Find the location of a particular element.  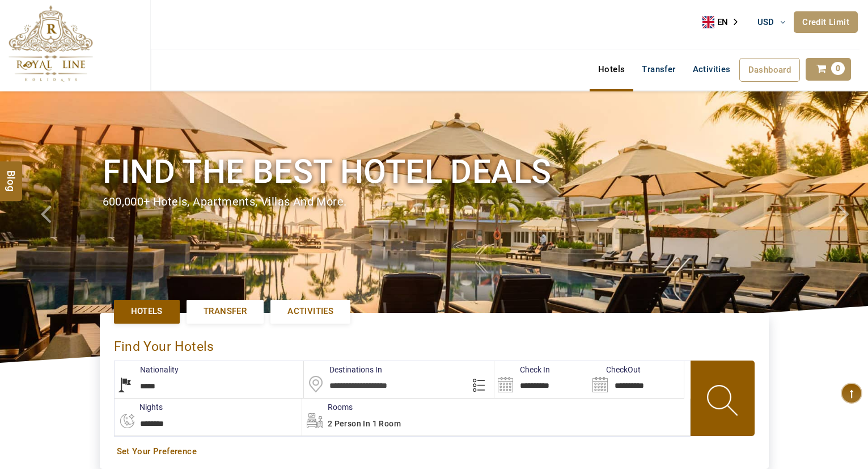

a: EN is located at coordinates (724, 23).